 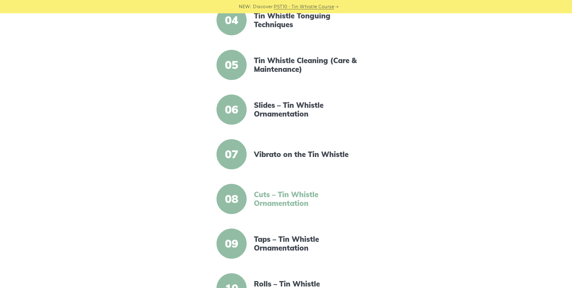 What do you see at coordinates (232, 20) in the screenshot?
I see `span: 04` at bounding box center [232, 20].